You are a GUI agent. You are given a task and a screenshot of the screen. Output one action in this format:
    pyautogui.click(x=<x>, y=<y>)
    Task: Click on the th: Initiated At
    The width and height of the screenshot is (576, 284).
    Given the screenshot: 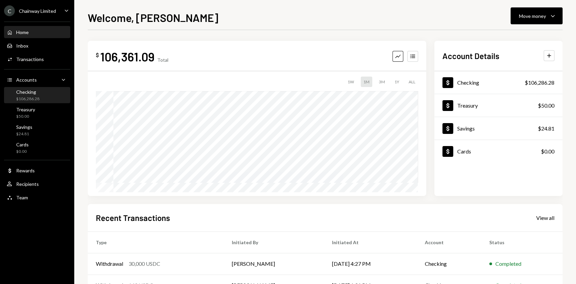 What is the action you would take?
    pyautogui.click(x=370, y=242)
    